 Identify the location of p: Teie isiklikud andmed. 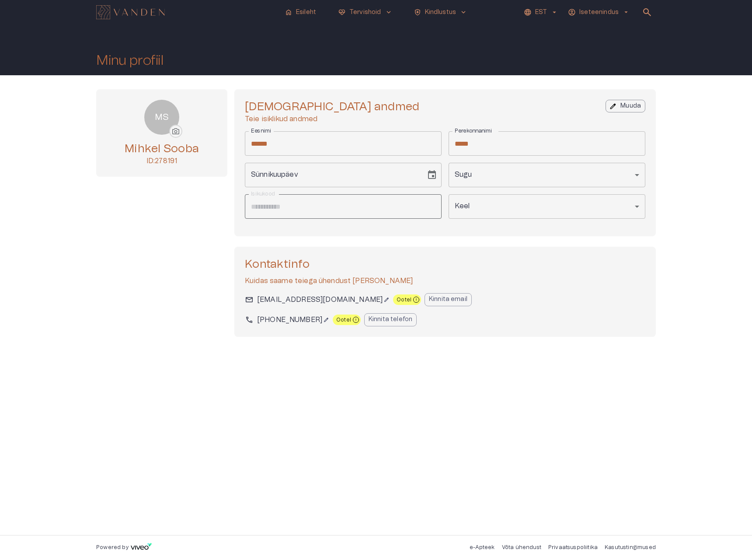
(332, 119).